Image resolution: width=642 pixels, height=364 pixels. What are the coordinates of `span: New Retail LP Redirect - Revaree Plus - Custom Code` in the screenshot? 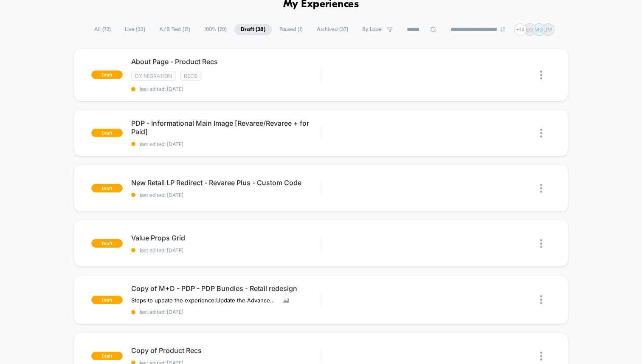 It's located at (226, 183).